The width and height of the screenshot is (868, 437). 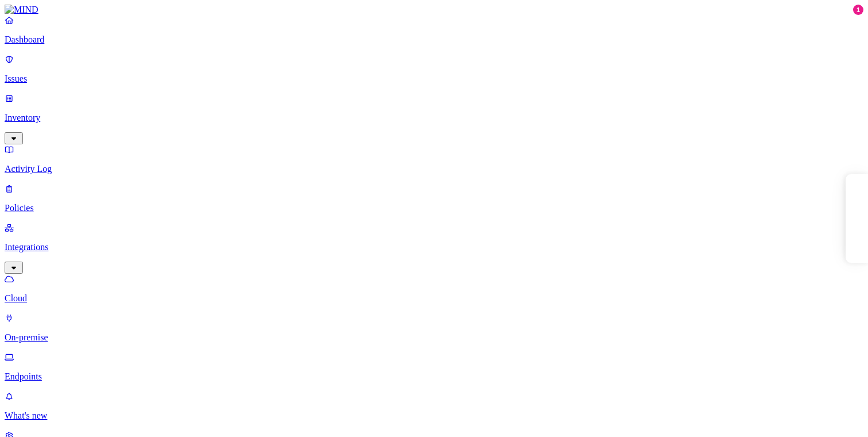 What do you see at coordinates (434, 376) in the screenshot?
I see `p: Endpoints` at bounding box center [434, 376].